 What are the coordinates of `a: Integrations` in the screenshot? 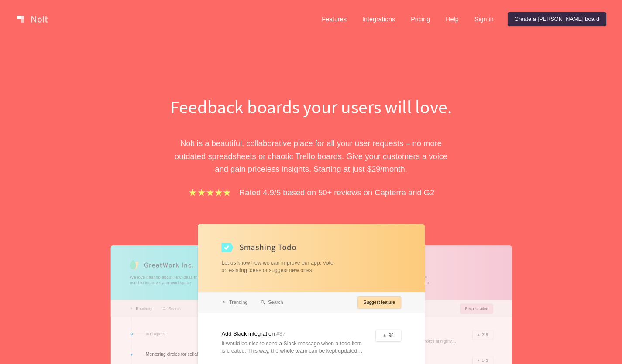 It's located at (378, 19).